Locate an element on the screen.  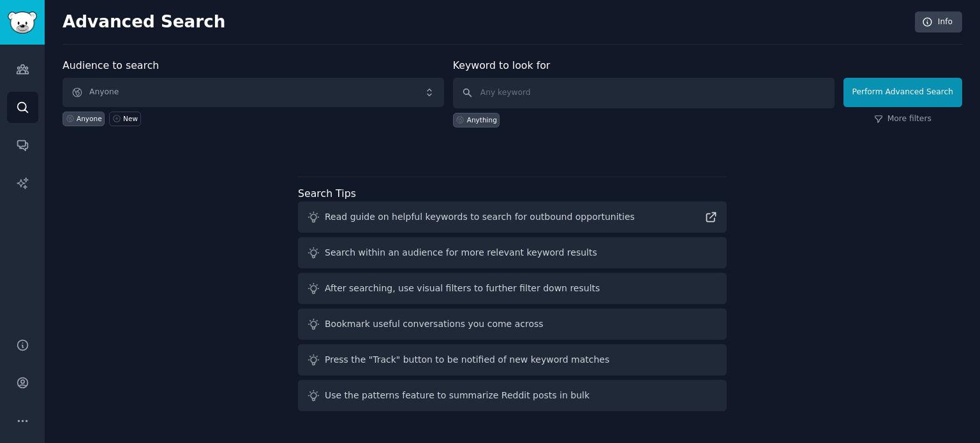
label: Keyword to look for is located at coordinates (501, 65).